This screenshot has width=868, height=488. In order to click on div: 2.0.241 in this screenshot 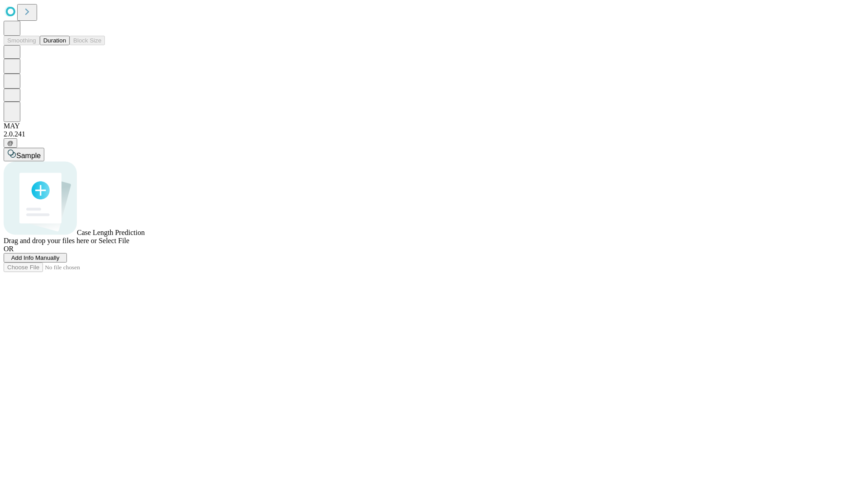, I will do `click(434, 134)`.